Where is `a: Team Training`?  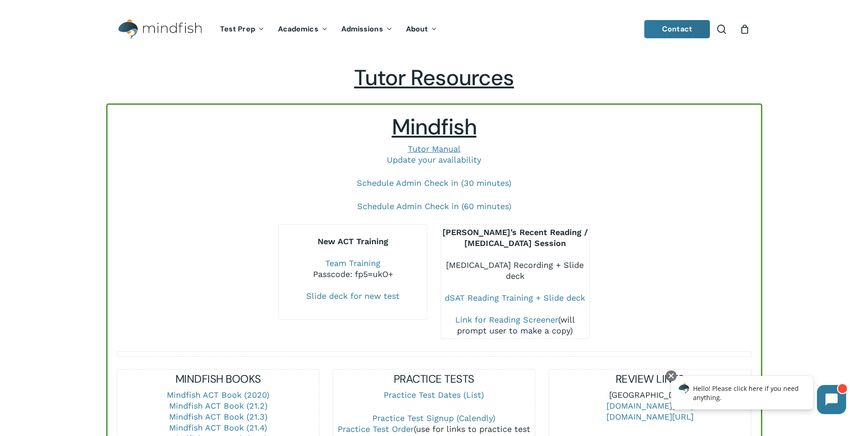
a: Team Training is located at coordinates (352, 263).